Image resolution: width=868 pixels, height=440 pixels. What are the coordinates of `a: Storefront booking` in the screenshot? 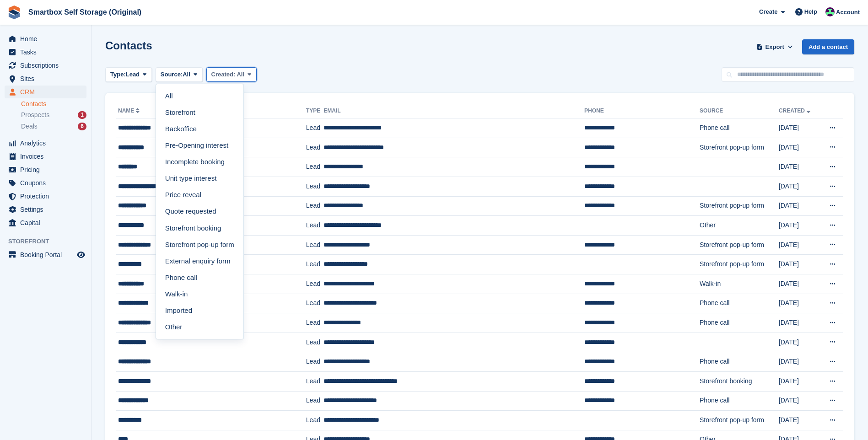 It's located at (199, 228).